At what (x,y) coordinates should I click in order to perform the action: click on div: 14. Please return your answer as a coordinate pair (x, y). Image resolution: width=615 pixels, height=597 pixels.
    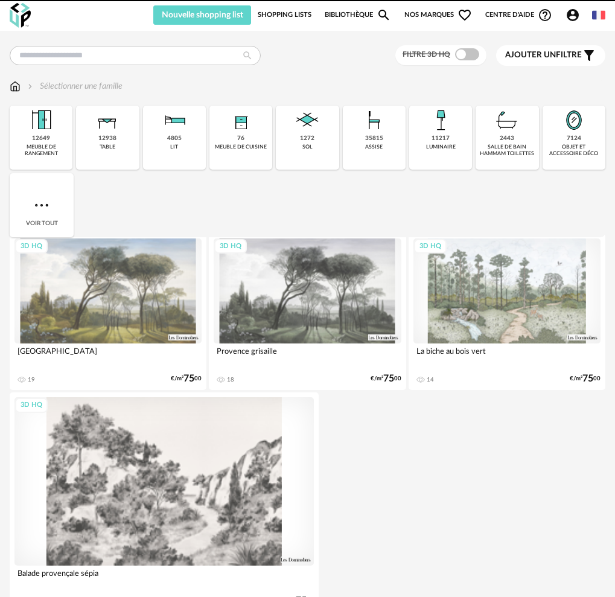
    Looking at the image, I should click on (430, 380).